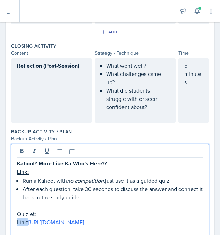 Image resolution: width=220 pixels, height=235 pixels. Describe the element at coordinates (110, 32) in the screenshot. I see `div: Add` at that location.